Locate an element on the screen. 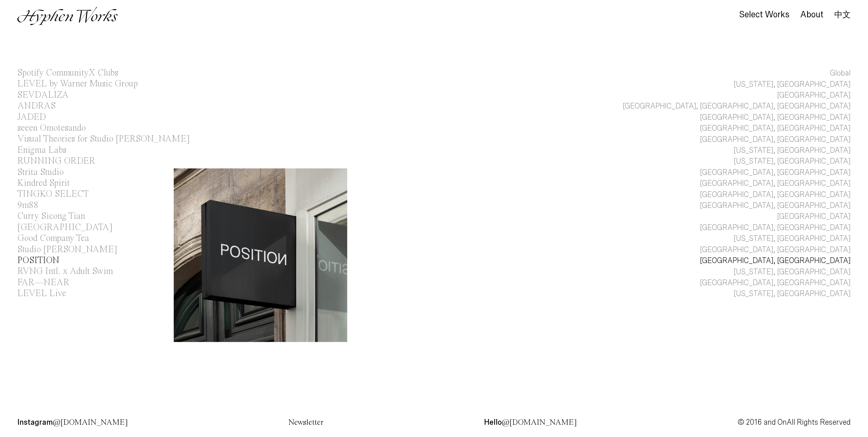  div: 9m88 is located at coordinates (28, 205).